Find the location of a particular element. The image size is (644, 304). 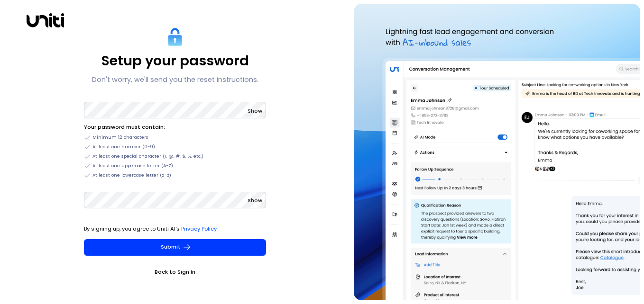

a: Back to Sign In is located at coordinates (175, 272).